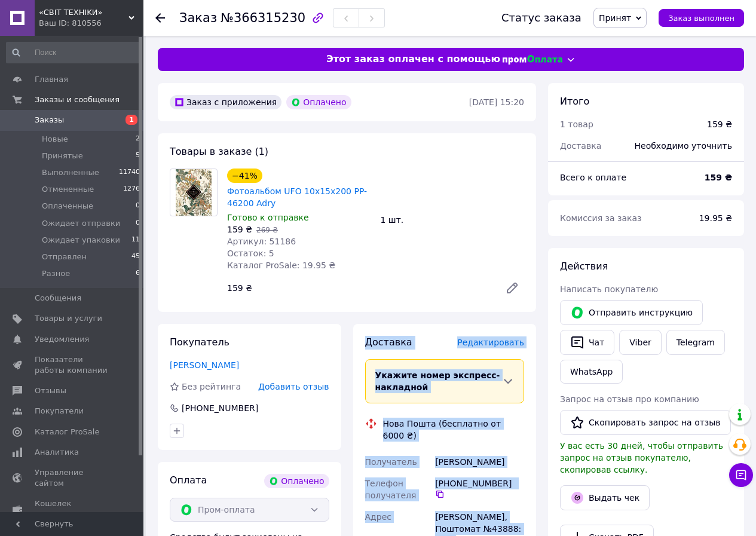 This screenshot has width=756, height=536. Describe the element at coordinates (67, 432) in the screenshot. I see `span: Каталог ProSale` at that location.